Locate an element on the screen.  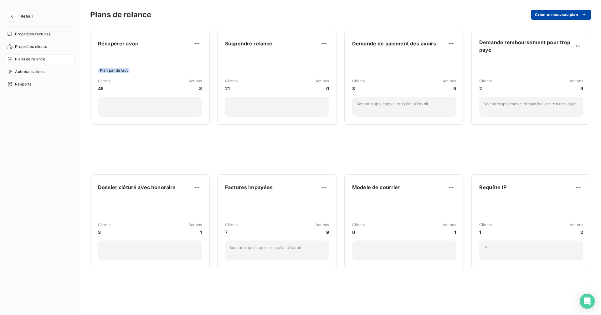
span: Retour is located at coordinates (27, 16).